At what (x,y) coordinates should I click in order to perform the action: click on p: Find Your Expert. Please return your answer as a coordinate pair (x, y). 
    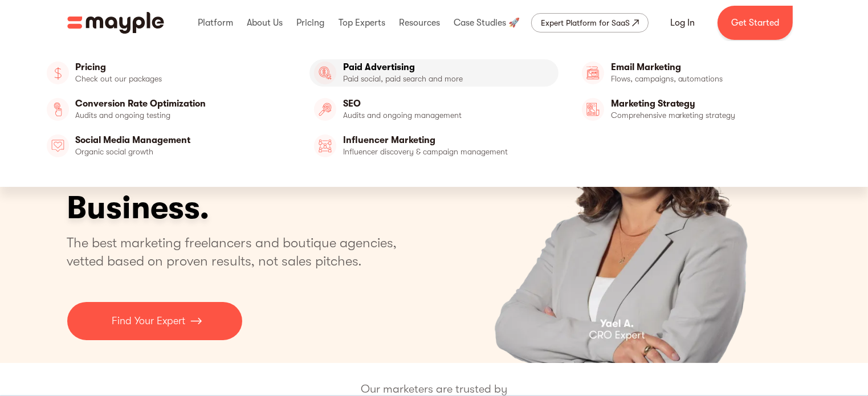
    Looking at the image, I should click on (149, 321).